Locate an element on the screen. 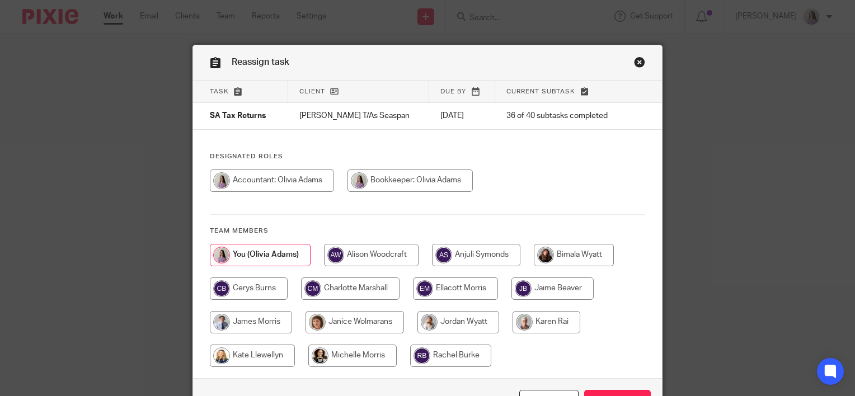 This screenshot has height=396, width=855. span: Reassign task is located at coordinates (260, 62).